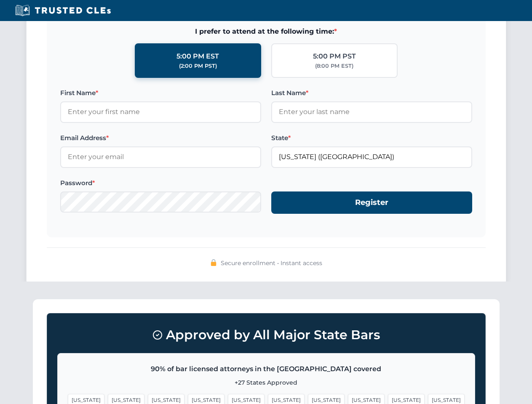 The image size is (532, 404). What do you see at coordinates (160, 138) in the screenshot?
I see `label: Email Address` at bounding box center [160, 138].